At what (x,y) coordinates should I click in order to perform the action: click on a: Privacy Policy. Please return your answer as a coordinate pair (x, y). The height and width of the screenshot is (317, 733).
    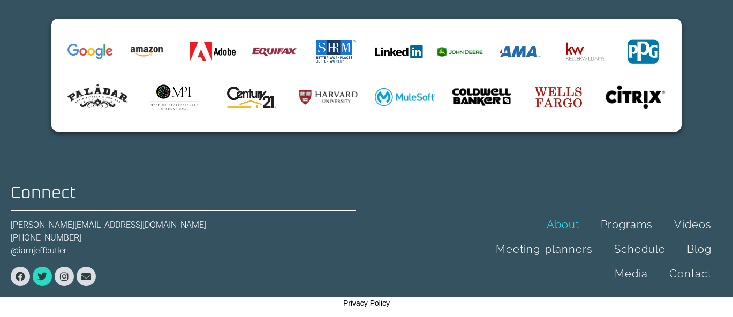
    Looking at the image, I should click on (366, 303).